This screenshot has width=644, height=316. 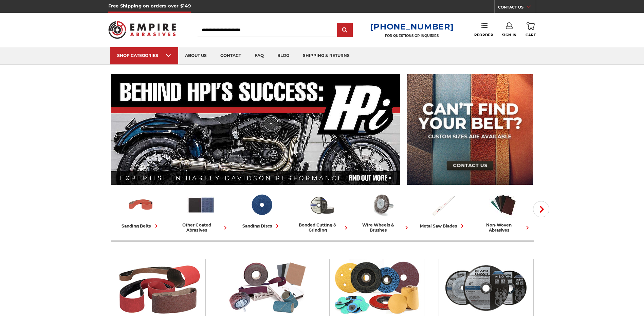 What do you see at coordinates (509, 35) in the screenshot?
I see `span: Sign In` at bounding box center [509, 35].